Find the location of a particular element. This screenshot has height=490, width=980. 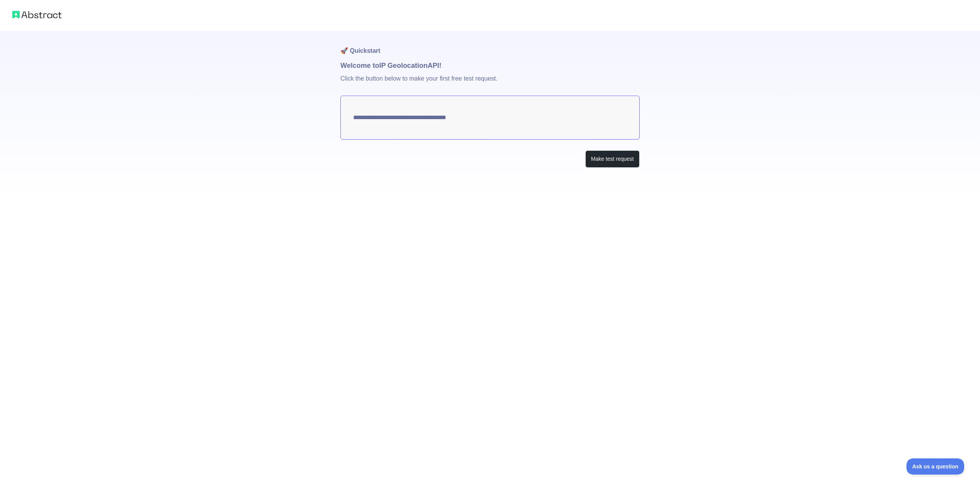

h1: Welcome to IP Geolocation API! is located at coordinates (490, 65).